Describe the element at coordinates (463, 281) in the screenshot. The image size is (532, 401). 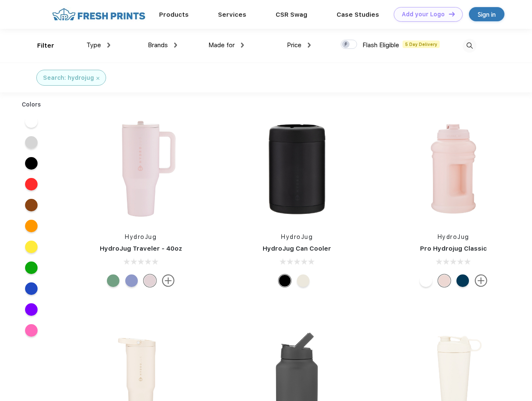
I see `div: Navy` at that location.